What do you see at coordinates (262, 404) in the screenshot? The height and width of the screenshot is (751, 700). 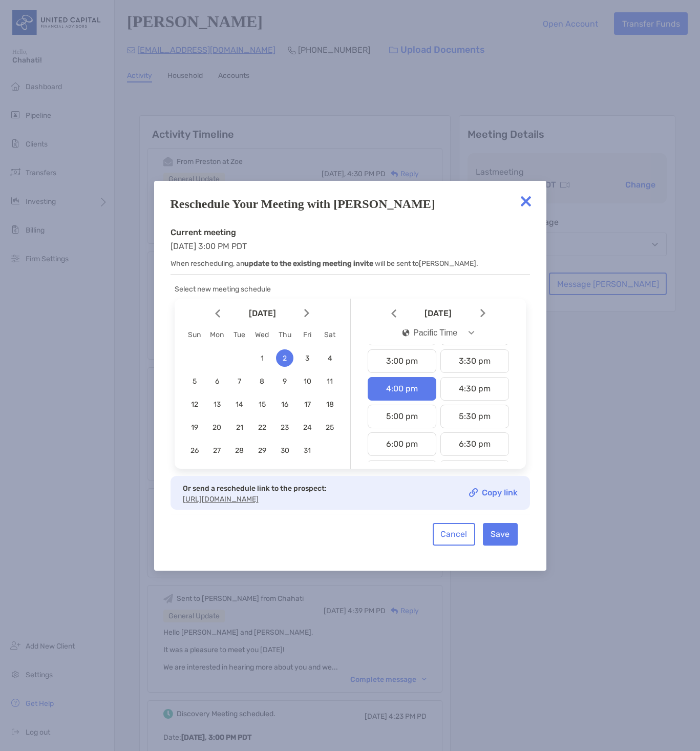 I see `span: 15` at bounding box center [262, 404].